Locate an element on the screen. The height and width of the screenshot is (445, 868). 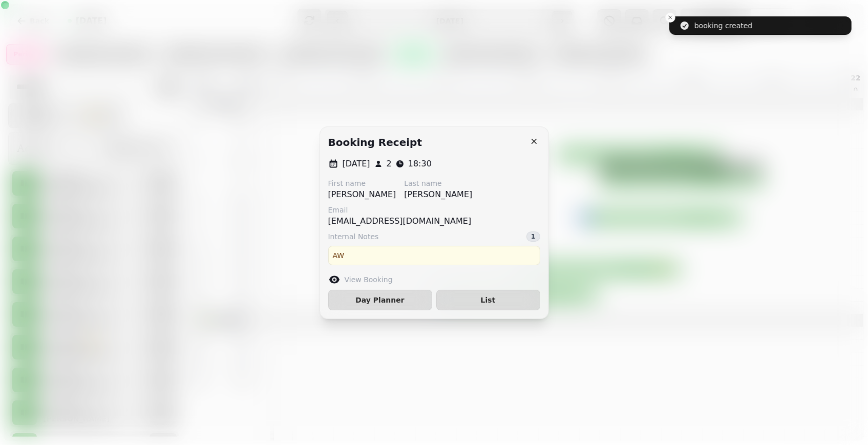
p: 18:30 is located at coordinates (420, 164).